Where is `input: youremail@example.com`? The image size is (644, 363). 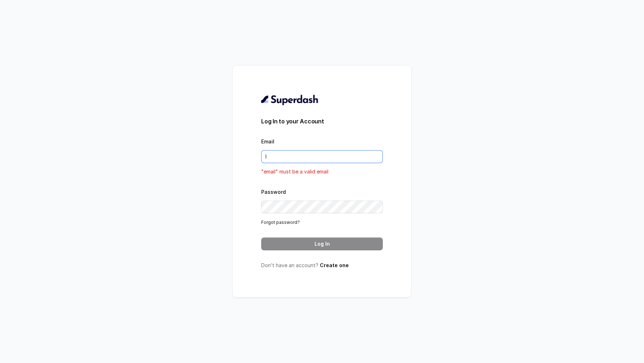
input: youremail@example.com is located at coordinates (322, 157).